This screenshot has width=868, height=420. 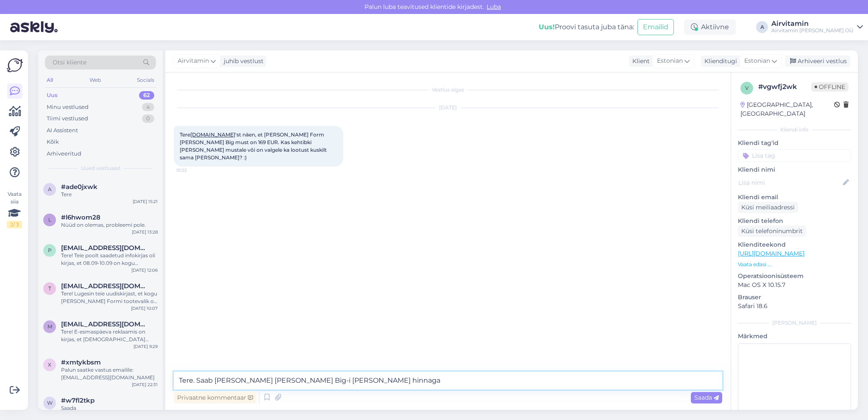 I want to click on span: l, so click(x=50, y=220).